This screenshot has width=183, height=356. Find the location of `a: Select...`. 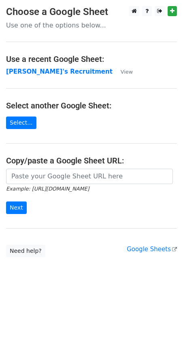

a: Select... is located at coordinates (21, 123).